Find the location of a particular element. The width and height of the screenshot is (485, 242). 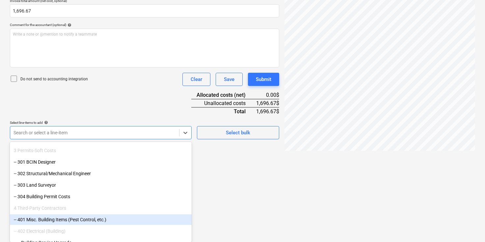

div: Select line-items to add is located at coordinates (101, 123).